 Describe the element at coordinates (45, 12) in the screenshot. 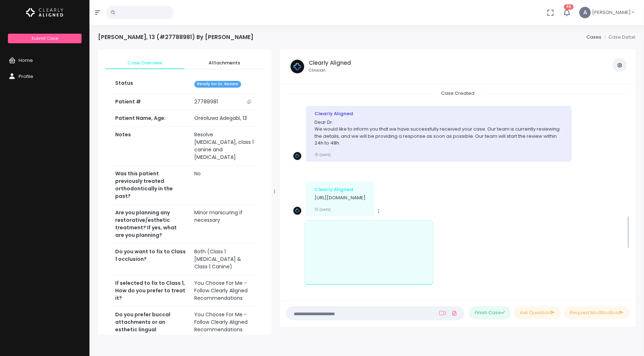

I see `a: Logo Horizontal` at that location.